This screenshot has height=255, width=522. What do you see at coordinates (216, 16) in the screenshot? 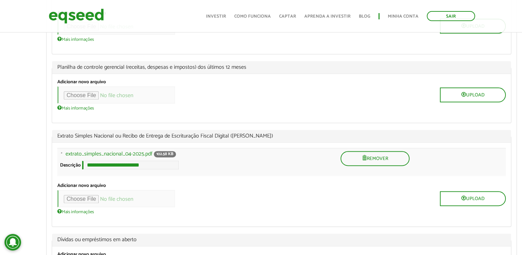
I see `a: Investir` at bounding box center [216, 16].